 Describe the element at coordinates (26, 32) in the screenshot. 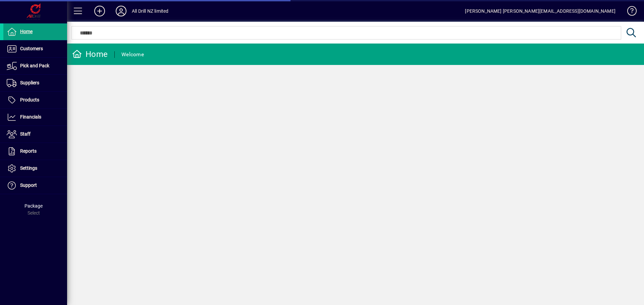

I see `span: Home` at that location.